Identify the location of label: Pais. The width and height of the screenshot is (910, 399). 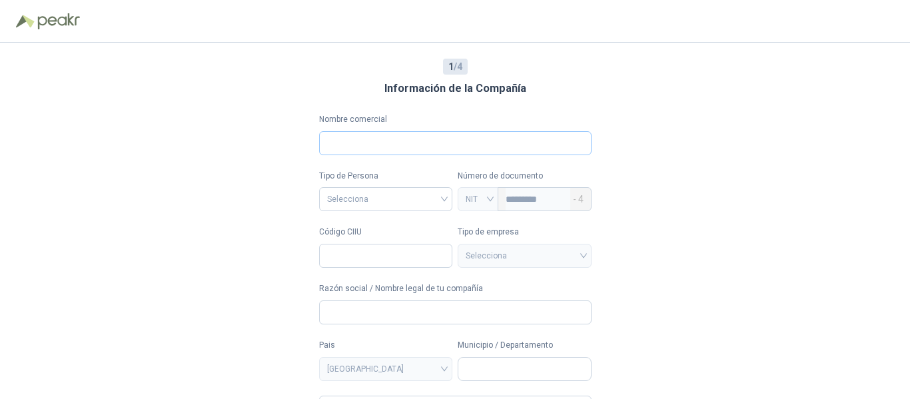
(386, 345).